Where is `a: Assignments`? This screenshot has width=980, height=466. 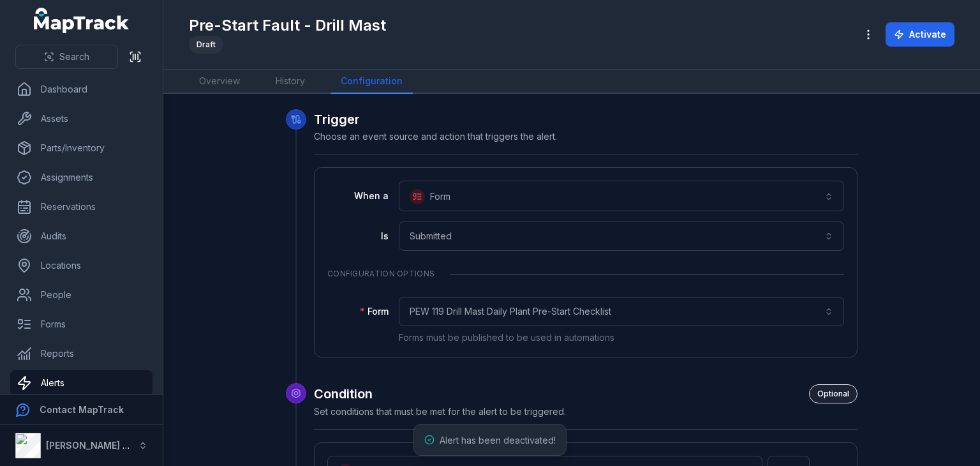
a: Assignments is located at coordinates (81, 178).